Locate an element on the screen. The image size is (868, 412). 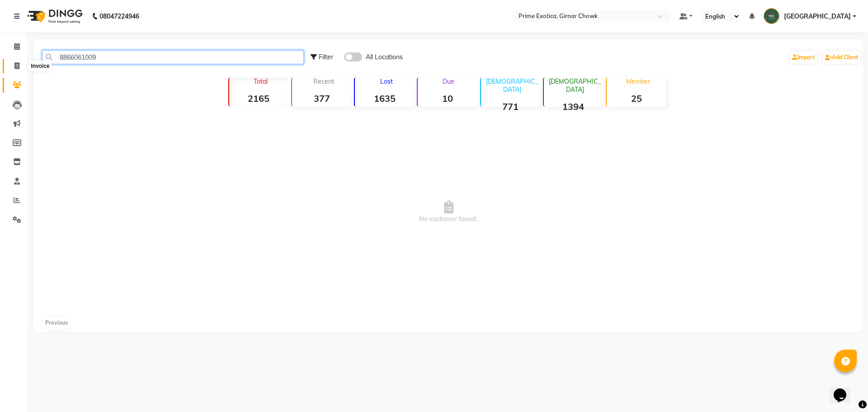
input: Search by Name/Mobile/Email/Code is located at coordinates (173, 57).